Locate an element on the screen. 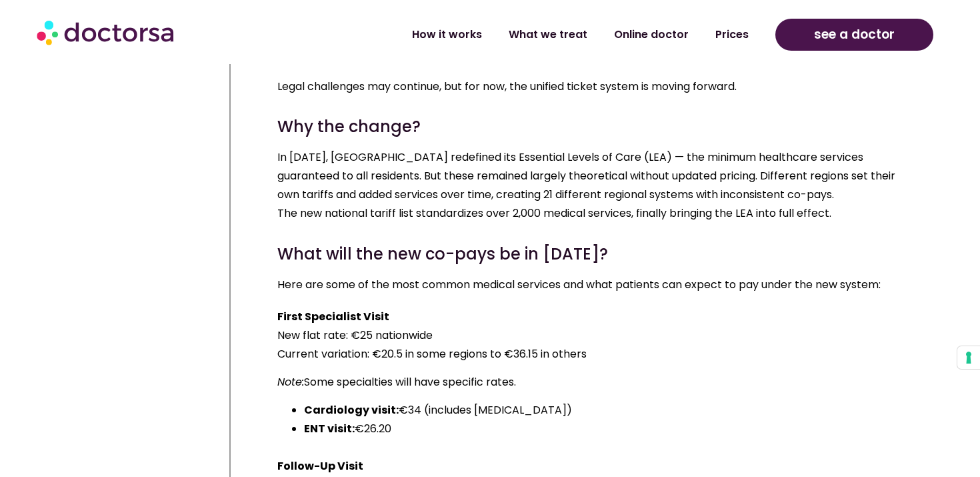 The image size is (980, 477). strong: ENT visit: is located at coordinates (329, 428).